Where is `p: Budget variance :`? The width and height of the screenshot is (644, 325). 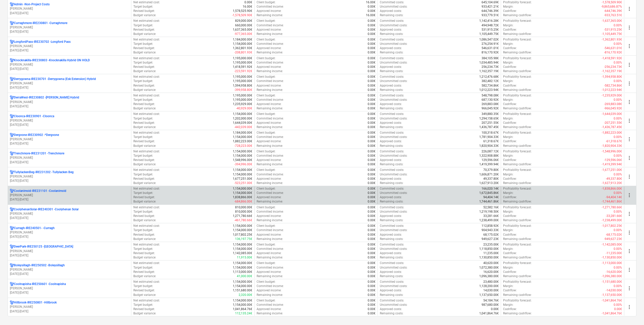
p: Budget variance : is located at coordinates (145, 90).